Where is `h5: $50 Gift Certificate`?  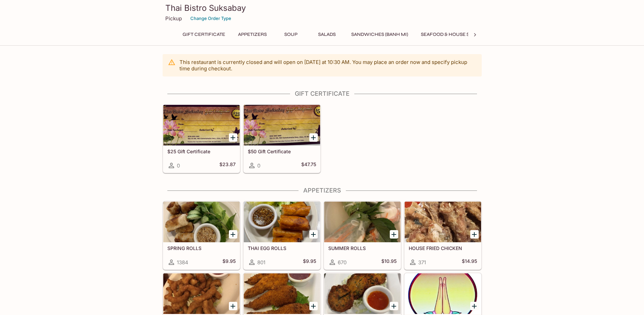
h5: $50 Gift Certificate is located at coordinates (282, 151).